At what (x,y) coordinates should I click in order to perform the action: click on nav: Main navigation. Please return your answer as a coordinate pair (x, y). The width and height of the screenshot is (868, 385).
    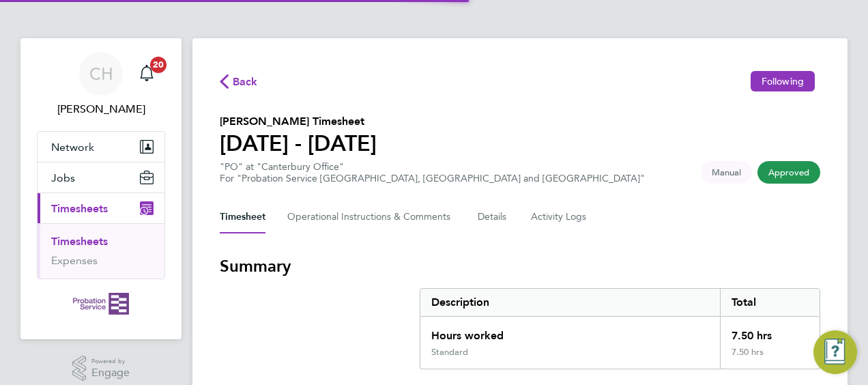
    Looking at the image, I should click on (101, 188).